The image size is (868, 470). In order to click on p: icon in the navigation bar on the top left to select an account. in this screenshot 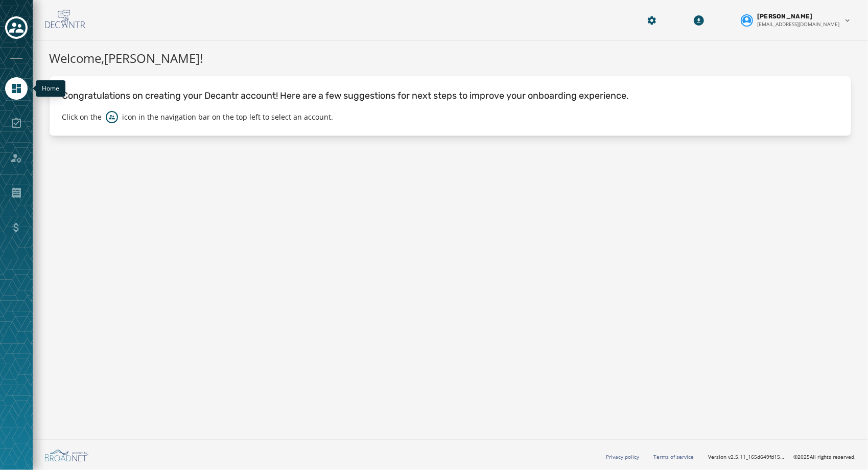, I will do `click(228, 117)`.